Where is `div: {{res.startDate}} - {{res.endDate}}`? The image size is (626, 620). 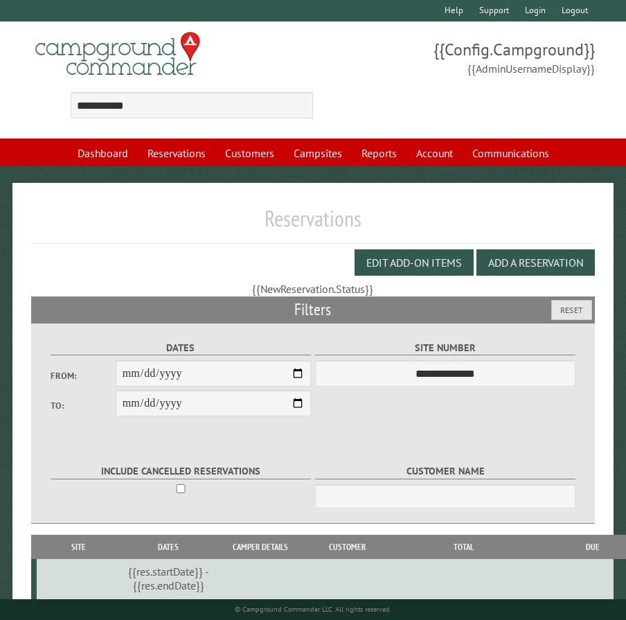 div: {{res.startDate}} - {{res.endDate}} is located at coordinates (168, 579).